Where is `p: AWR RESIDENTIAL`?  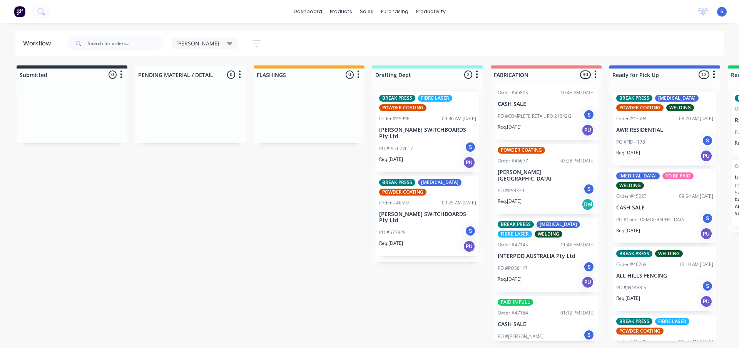 p: AWR RESIDENTIAL is located at coordinates (665, 130).